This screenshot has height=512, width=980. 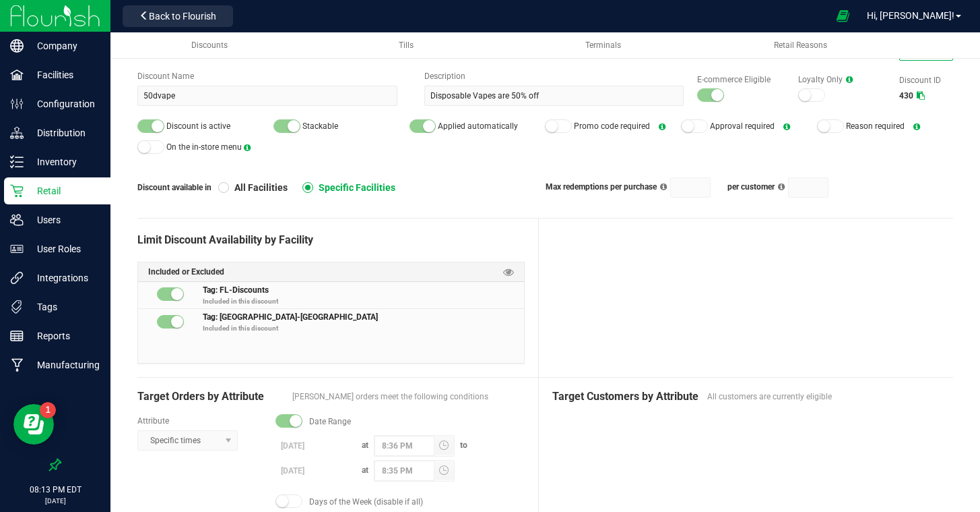 I want to click on span: Reason required, so click(x=875, y=126).